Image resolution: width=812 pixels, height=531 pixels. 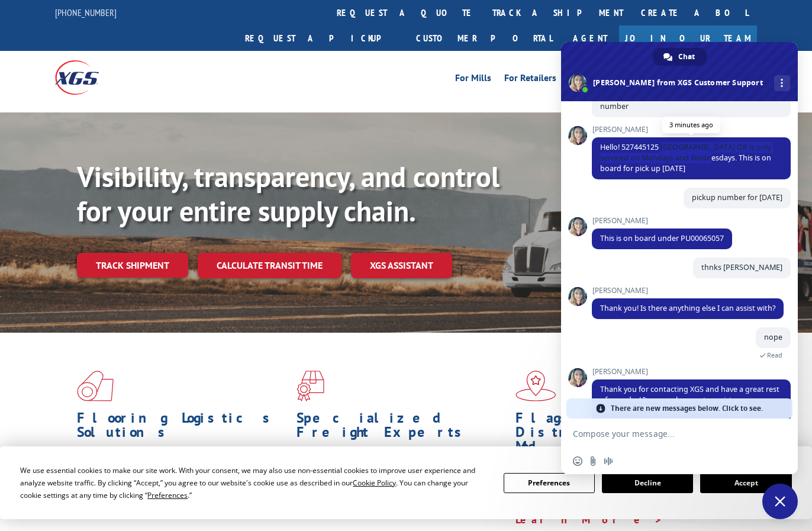 What do you see at coordinates (485, 38) in the screenshot?
I see `a: Customer Portal` at bounding box center [485, 38].